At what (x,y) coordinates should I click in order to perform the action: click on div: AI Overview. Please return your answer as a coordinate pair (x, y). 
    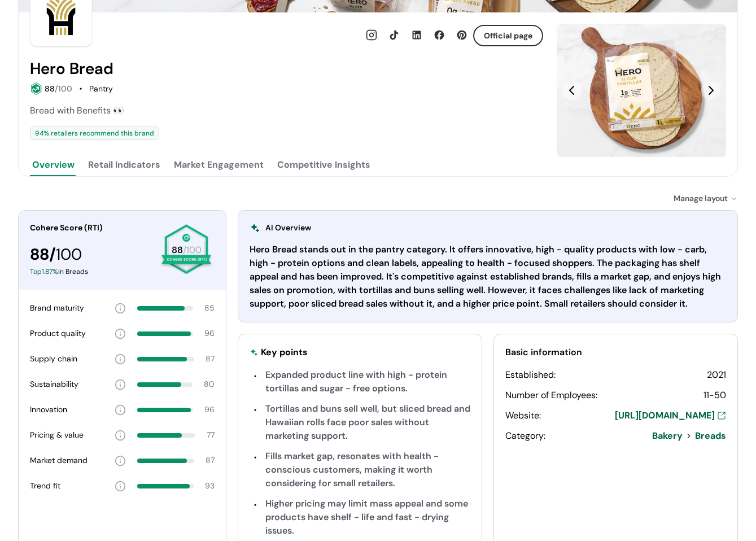
    Looking at the image, I should click on (280, 228).